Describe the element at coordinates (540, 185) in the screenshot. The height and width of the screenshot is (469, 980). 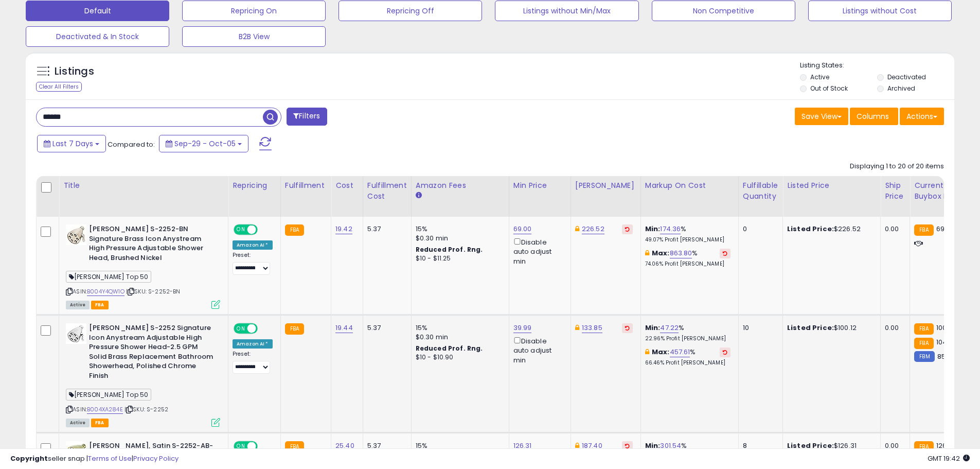
I see `div: Min Price` at that location.